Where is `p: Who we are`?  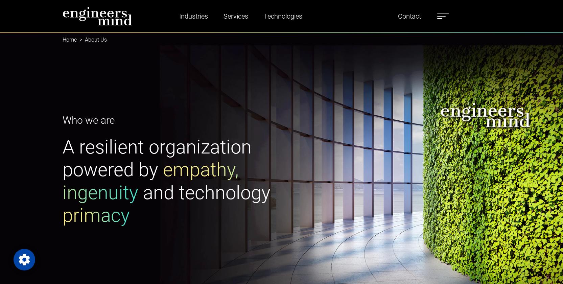 p: Who we are is located at coordinates (170, 120).